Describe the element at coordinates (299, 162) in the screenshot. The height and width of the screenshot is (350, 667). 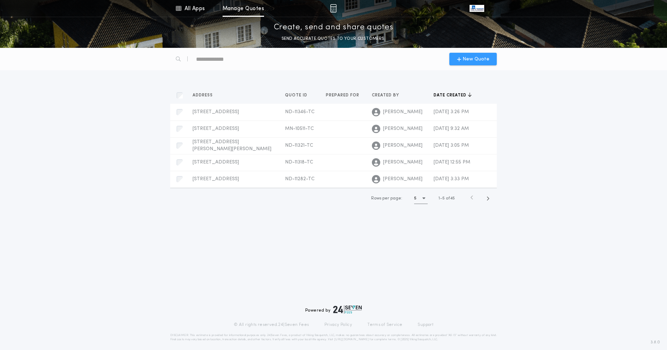
I see `span: ND-11318-TC` at that location.